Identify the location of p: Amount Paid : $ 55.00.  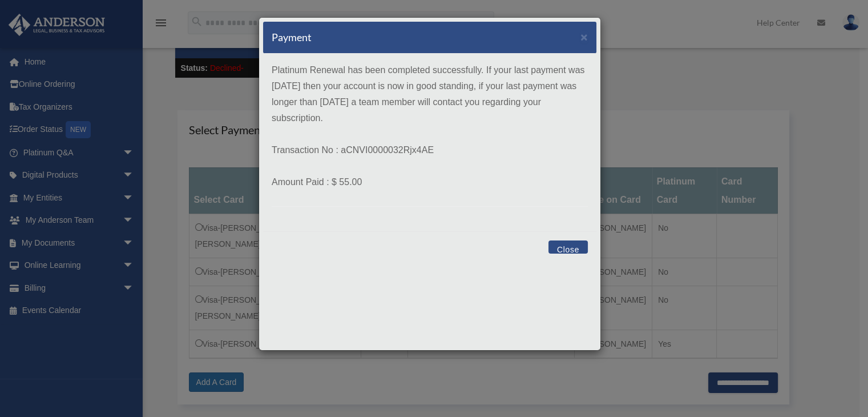
(429, 182).